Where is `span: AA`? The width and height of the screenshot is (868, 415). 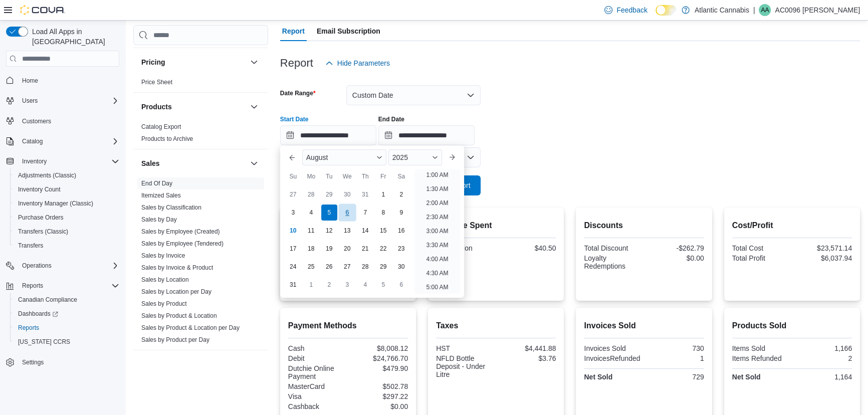 span: AA is located at coordinates (765, 10).